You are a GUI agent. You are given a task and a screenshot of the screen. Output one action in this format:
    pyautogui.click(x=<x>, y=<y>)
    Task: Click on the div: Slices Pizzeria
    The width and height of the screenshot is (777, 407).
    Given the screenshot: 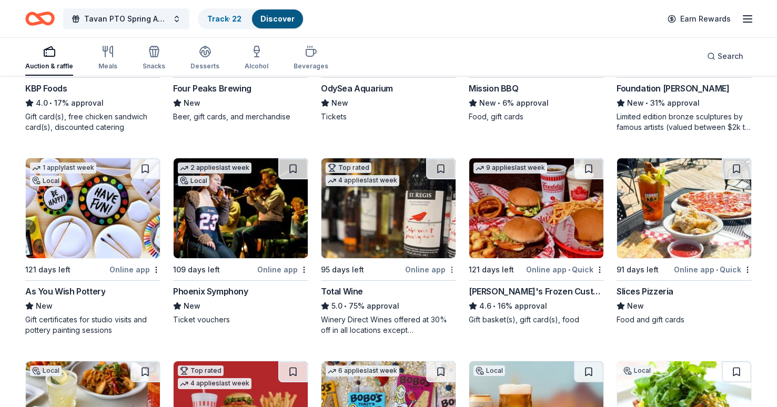 What is the action you would take?
    pyautogui.click(x=645, y=291)
    